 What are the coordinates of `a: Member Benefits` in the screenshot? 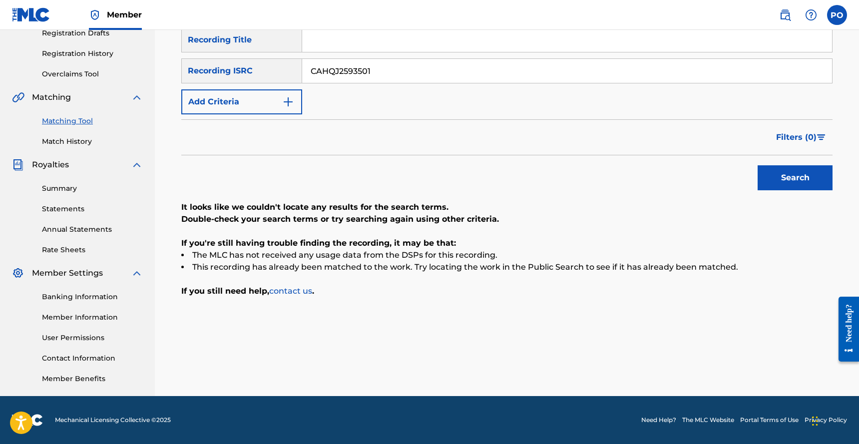 It's located at (92, 379).